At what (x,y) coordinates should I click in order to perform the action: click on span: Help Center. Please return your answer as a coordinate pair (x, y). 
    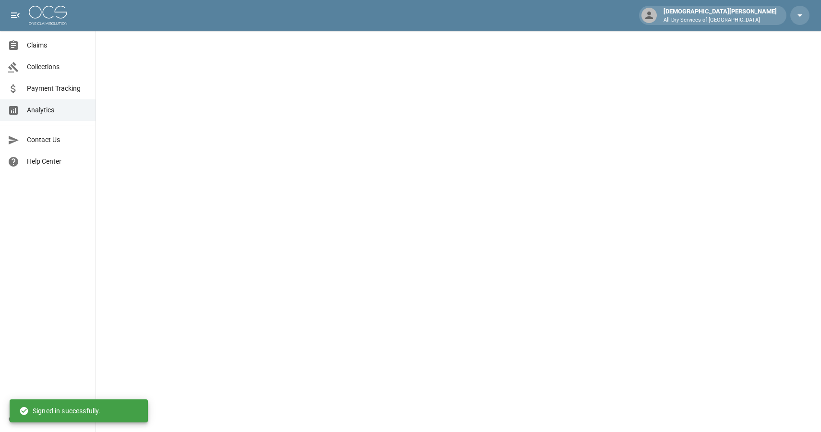
    Looking at the image, I should click on (57, 161).